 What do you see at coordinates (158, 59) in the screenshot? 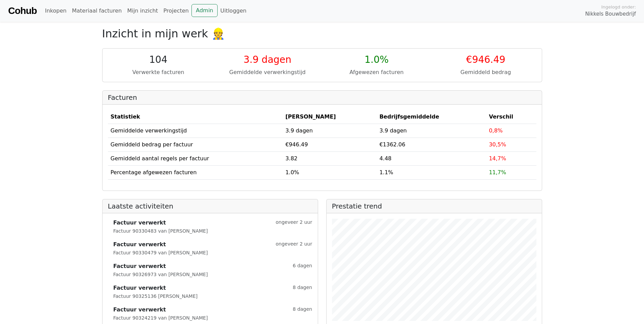
I see `div: 104` at bounding box center [158, 59].